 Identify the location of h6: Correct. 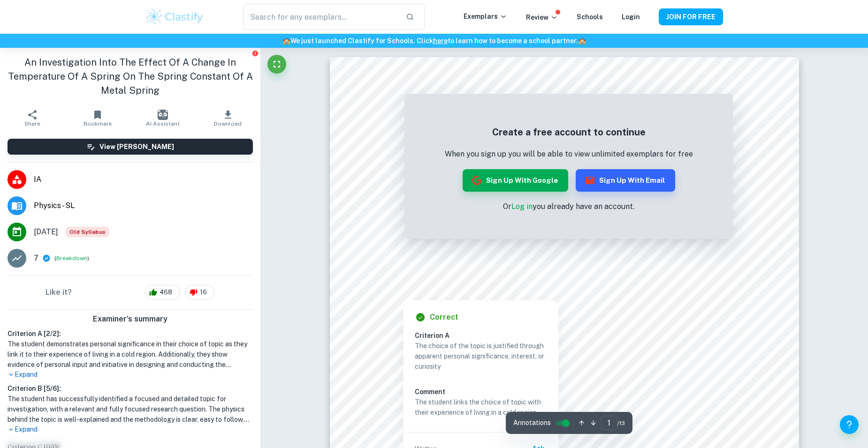
(444, 317).